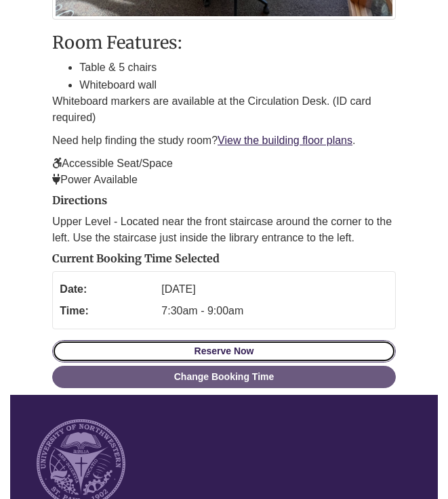  Describe the element at coordinates (224, 230) in the screenshot. I see `p: Upper Level - Located near the front staircase around the corner to the left. Use the staircase j...` at that location.